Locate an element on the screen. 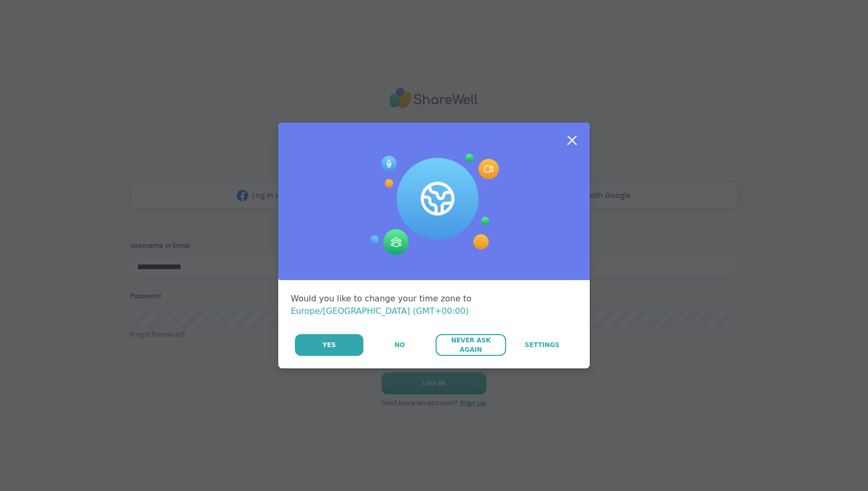  div: Would you like to change your time zone to is located at coordinates (434, 305).